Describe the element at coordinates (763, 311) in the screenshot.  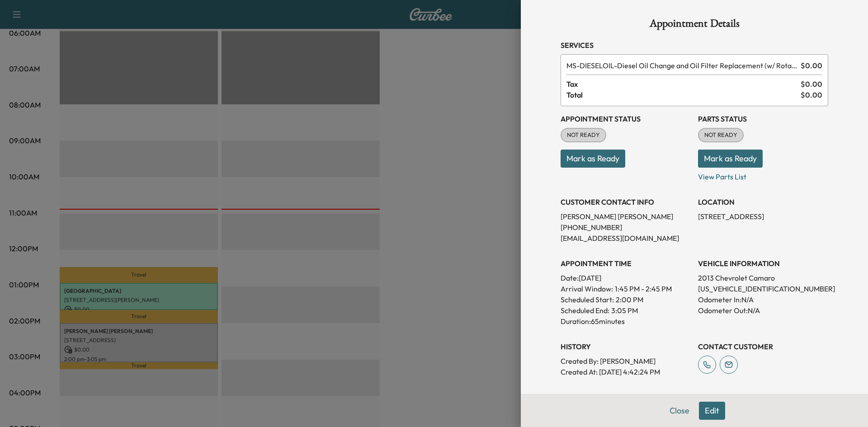
I see `p: Odometer Out: N/A` at that location.